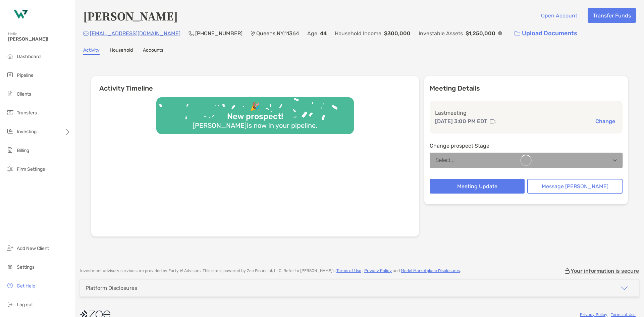 The width and height of the screenshot is (644, 317). I want to click on span: Transfers, so click(27, 113).